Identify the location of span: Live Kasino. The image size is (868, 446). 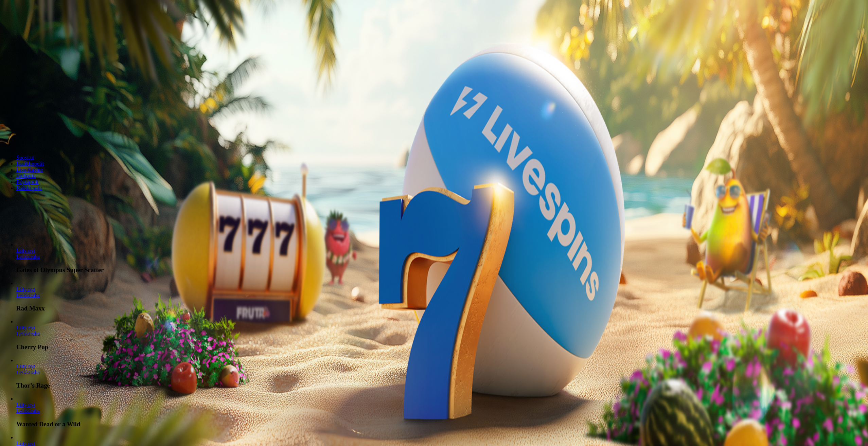
(30, 170).